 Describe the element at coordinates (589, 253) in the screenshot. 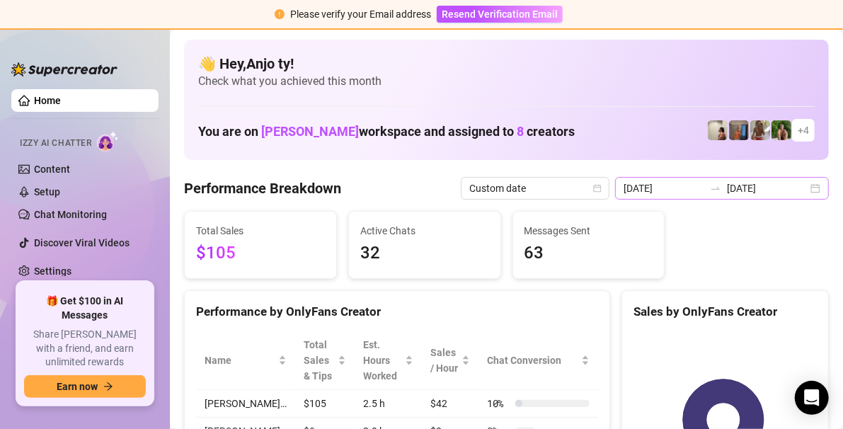

I see `span: 63` at that location.